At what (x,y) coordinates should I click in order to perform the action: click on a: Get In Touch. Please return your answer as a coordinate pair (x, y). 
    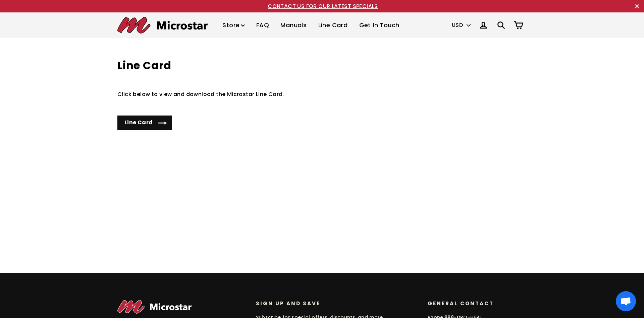
    Looking at the image, I should click on (380, 25).